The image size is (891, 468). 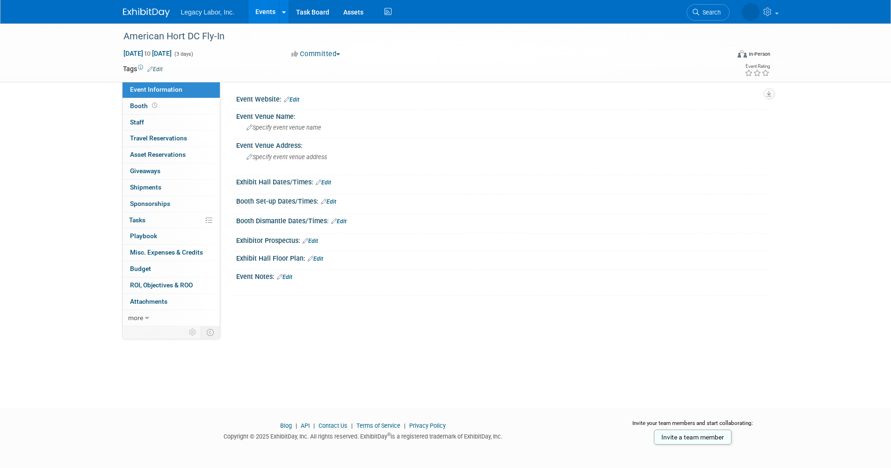 What do you see at coordinates (502, 144) in the screenshot?
I see `div: Event Venue Address:` at bounding box center [502, 144].